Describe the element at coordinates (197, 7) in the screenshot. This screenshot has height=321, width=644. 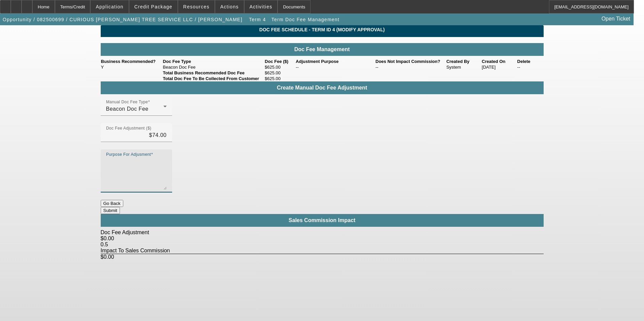
I see `span: Resources` at that location.